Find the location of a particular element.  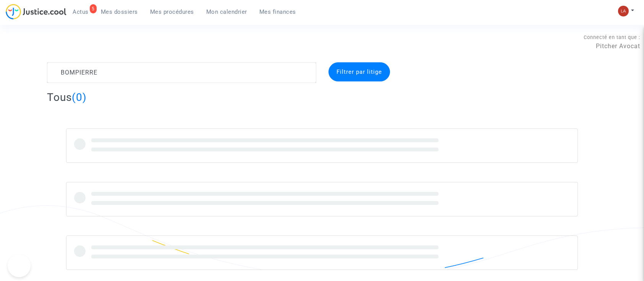

span: Mes dossiers is located at coordinates (119, 12).